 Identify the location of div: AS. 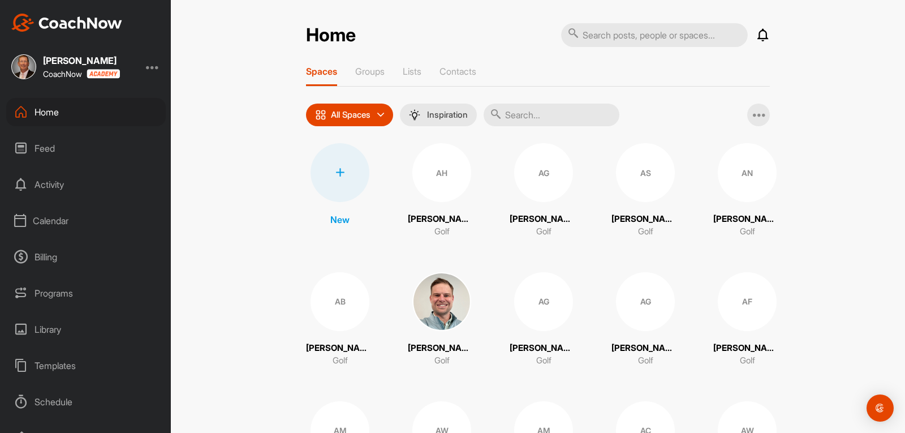
(645, 172).